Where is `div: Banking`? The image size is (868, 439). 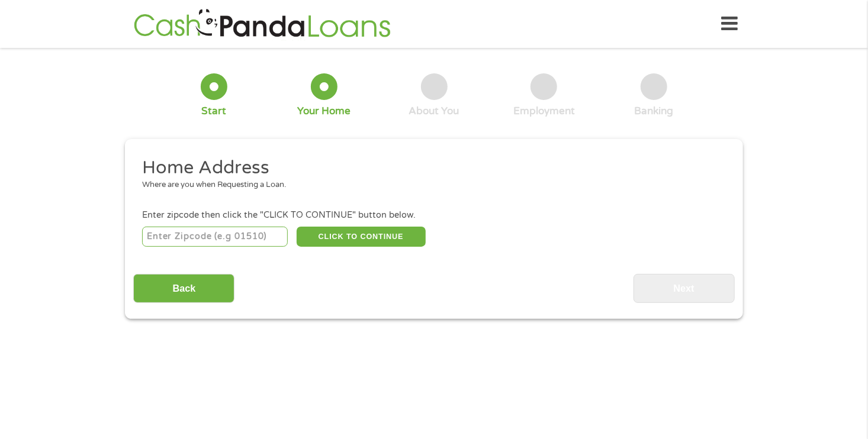
div: Banking is located at coordinates (654, 112).